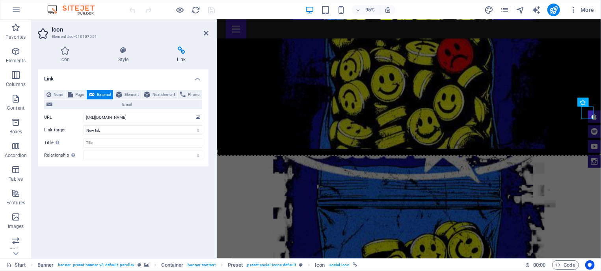  What do you see at coordinates (16, 179) in the screenshot?
I see `p: Tables` at bounding box center [16, 179].